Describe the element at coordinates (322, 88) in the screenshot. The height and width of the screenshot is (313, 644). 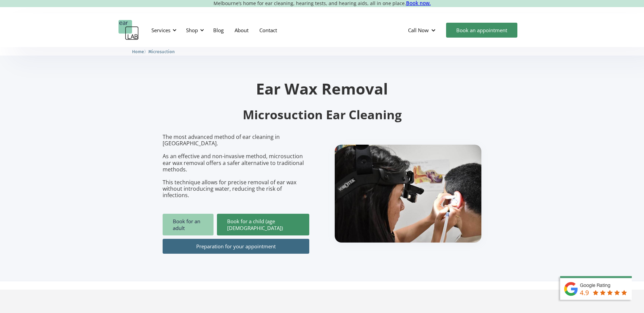
I see `h1: Ear Wax Removal` at that location.